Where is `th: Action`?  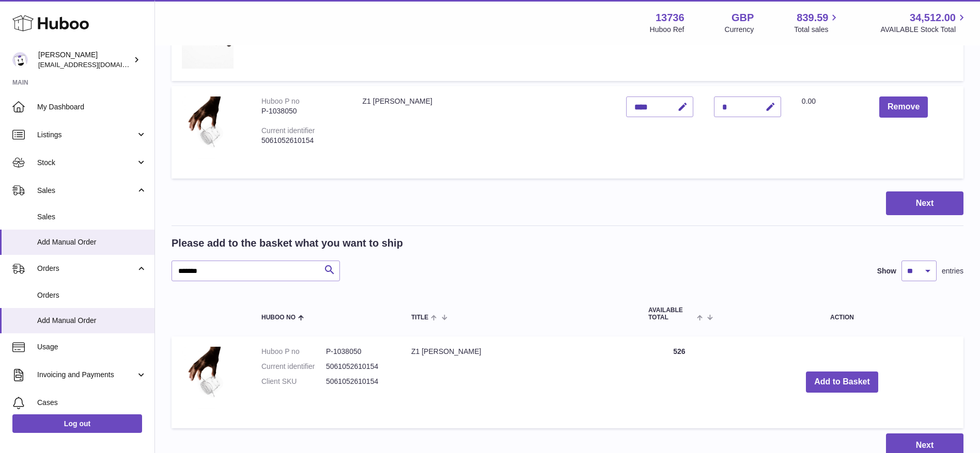 th: Action is located at coordinates (842, 314).